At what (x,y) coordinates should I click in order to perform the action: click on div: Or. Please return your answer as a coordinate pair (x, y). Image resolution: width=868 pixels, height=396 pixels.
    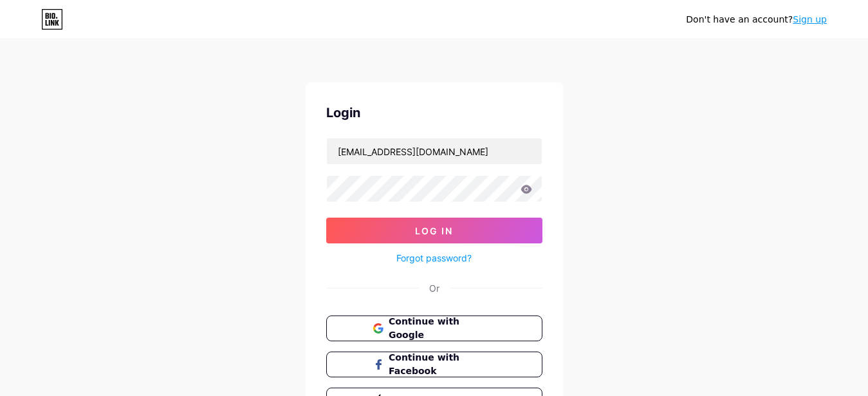
    Looking at the image, I should click on (434, 288).